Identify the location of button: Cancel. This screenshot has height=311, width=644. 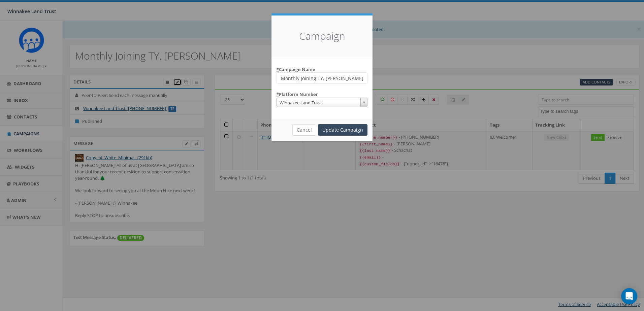
(304, 130).